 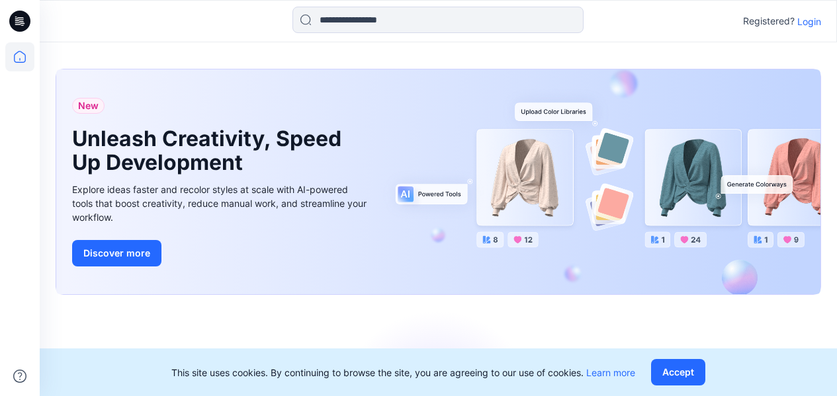 What do you see at coordinates (211, 151) in the screenshot?
I see `h1: Unleash Creativity, Speed Up Development` at bounding box center [211, 151].